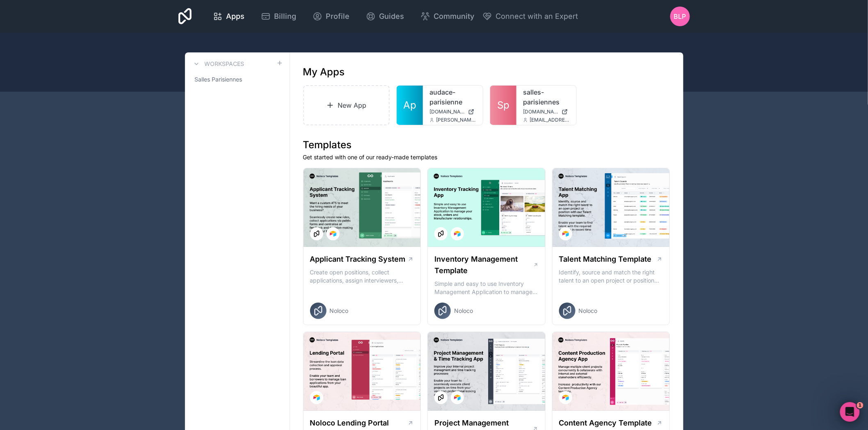 This screenshot has height=430, width=868. What do you see at coordinates (218, 64) in the screenshot?
I see `a: Workspaces` at bounding box center [218, 64].